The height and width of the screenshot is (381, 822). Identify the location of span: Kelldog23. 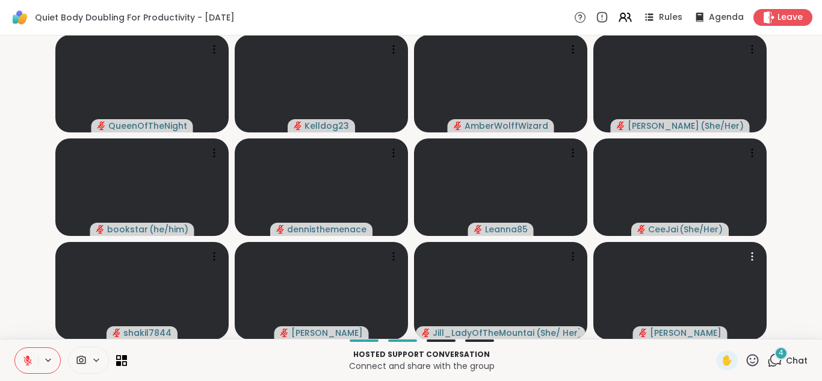
(327, 126).